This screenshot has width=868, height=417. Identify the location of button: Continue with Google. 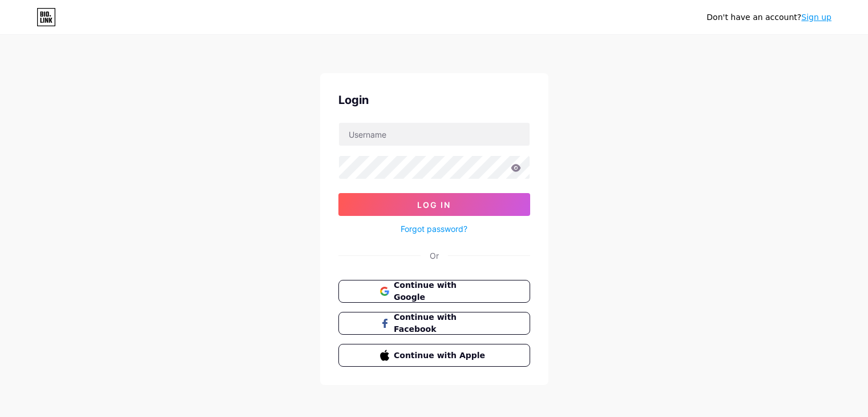
(434, 291).